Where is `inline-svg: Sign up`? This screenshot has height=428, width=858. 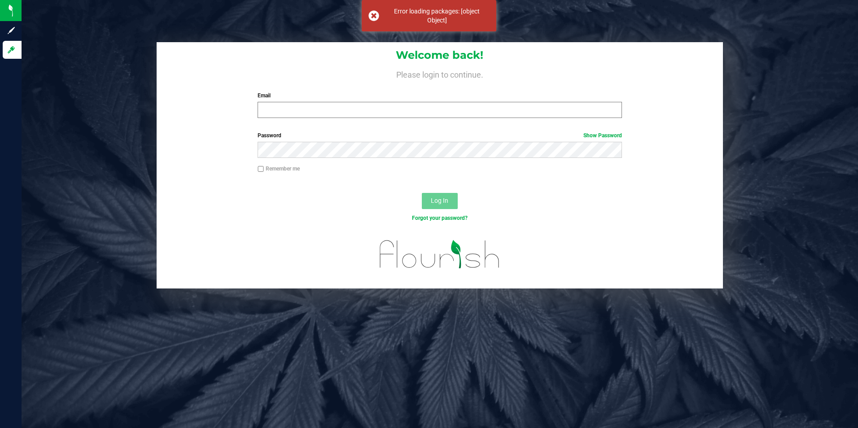
inline-svg: Sign up is located at coordinates (11, 31).